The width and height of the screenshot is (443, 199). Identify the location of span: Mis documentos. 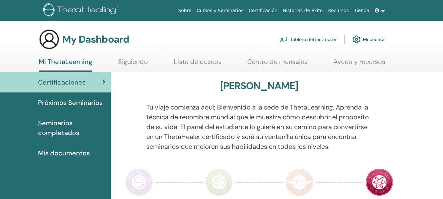
(64, 153).